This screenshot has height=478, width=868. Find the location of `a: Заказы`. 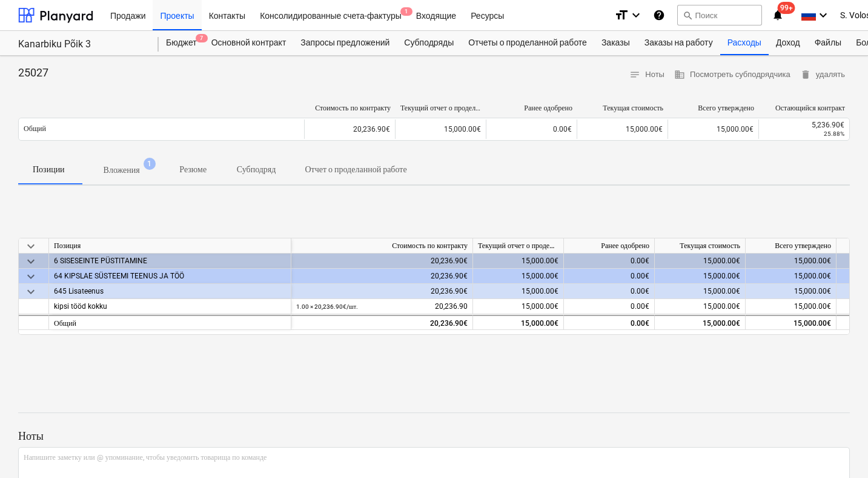

a: Заказы is located at coordinates (615, 43).